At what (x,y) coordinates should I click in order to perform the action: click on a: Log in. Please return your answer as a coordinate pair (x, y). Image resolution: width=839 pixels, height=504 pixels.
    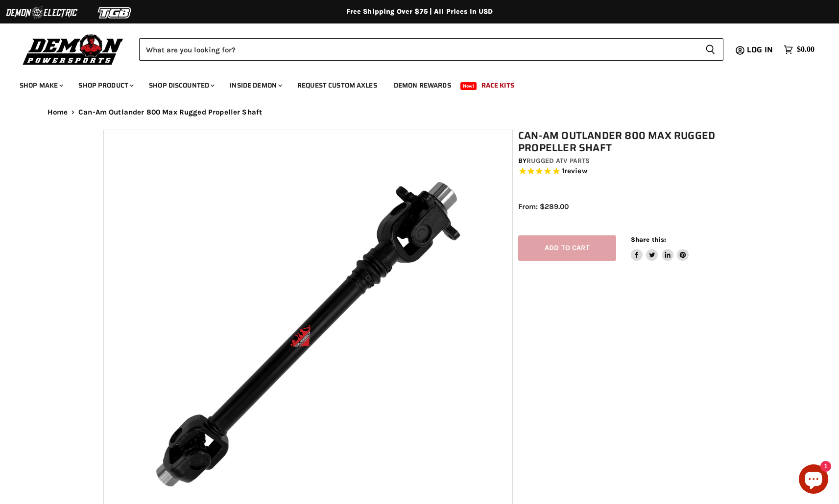
    Looking at the image, I should click on (760, 50).